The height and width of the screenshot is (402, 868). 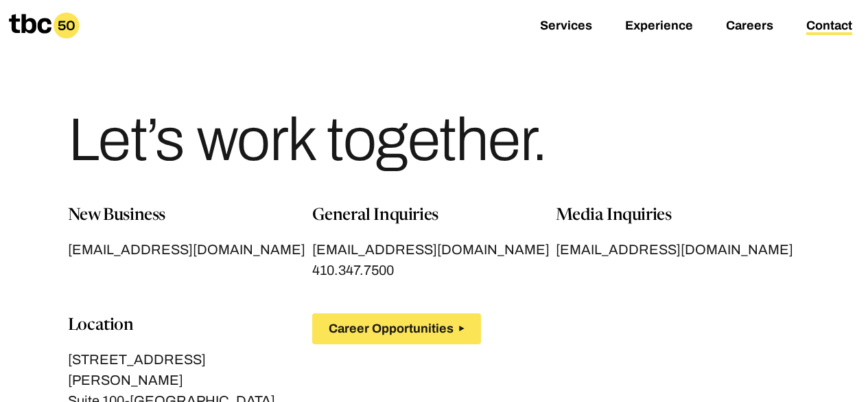 I want to click on p: Location, so click(x=190, y=326).